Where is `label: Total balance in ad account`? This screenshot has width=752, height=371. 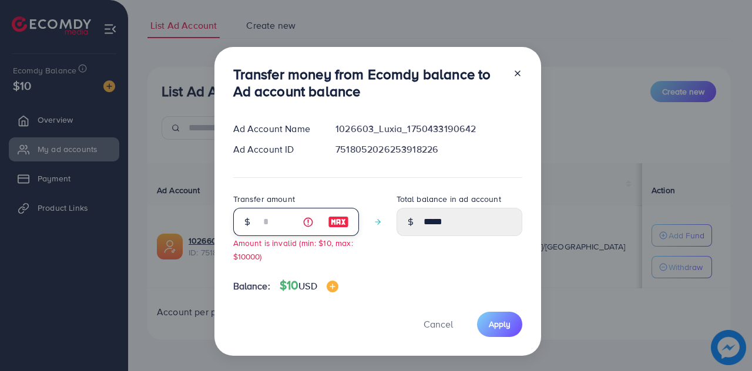
label: Total balance in ad account is located at coordinates (449, 199).